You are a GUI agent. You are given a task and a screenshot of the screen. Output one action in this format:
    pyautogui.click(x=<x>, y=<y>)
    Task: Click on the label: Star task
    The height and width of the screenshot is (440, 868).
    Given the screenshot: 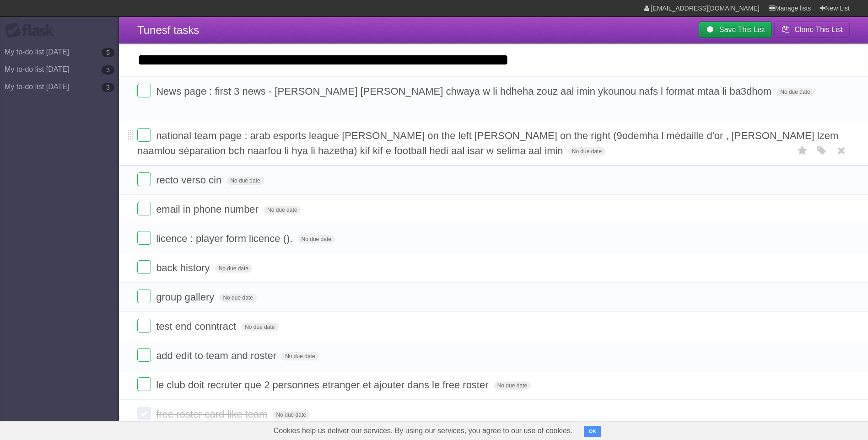 What is the action you would take?
    pyautogui.click(x=803, y=150)
    